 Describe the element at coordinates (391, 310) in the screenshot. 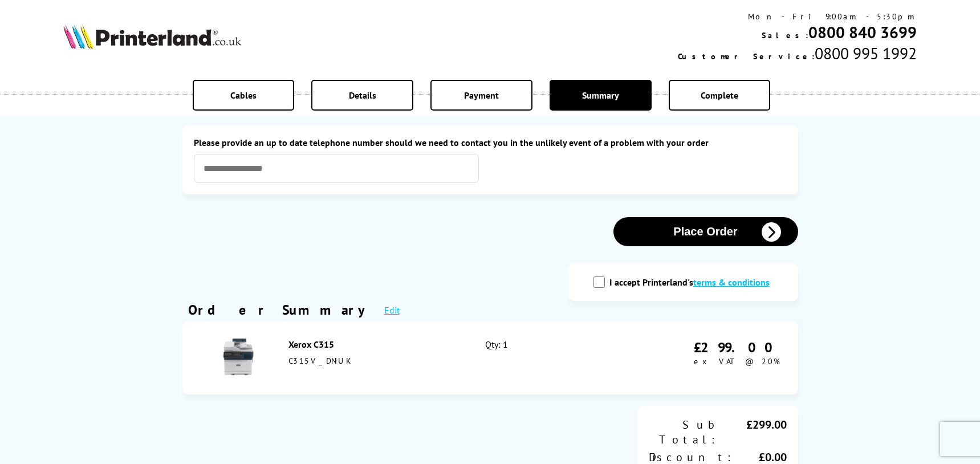

I see `a: Edit` at that location.